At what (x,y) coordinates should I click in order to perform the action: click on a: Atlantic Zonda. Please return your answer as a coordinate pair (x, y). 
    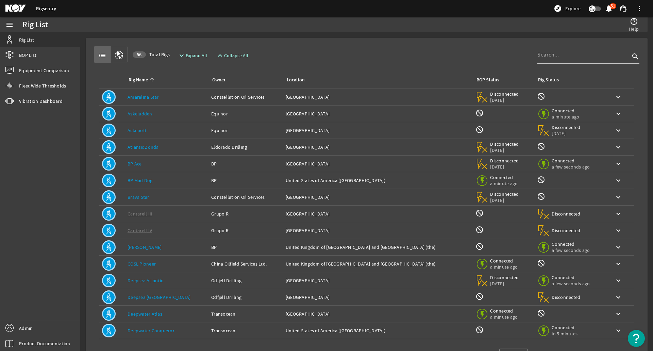
    Looking at the image, I should click on (143, 147).